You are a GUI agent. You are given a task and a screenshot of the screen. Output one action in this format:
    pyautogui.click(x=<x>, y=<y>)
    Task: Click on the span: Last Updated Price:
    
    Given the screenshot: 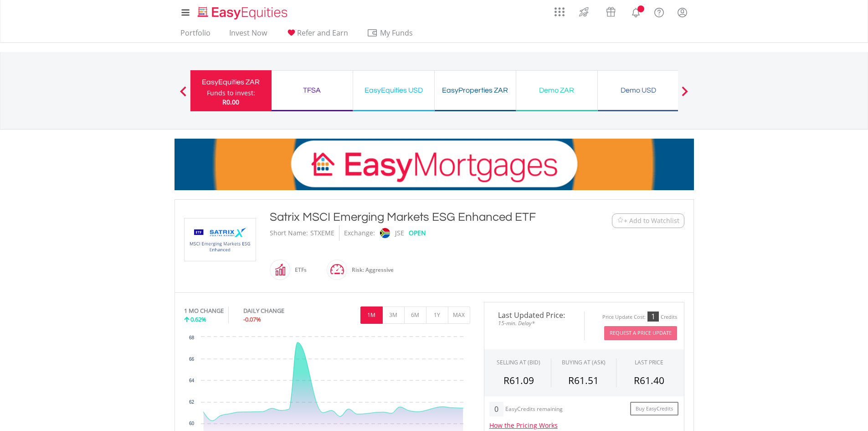 What is the action you would take?
    pyautogui.click(x=534, y=315)
    